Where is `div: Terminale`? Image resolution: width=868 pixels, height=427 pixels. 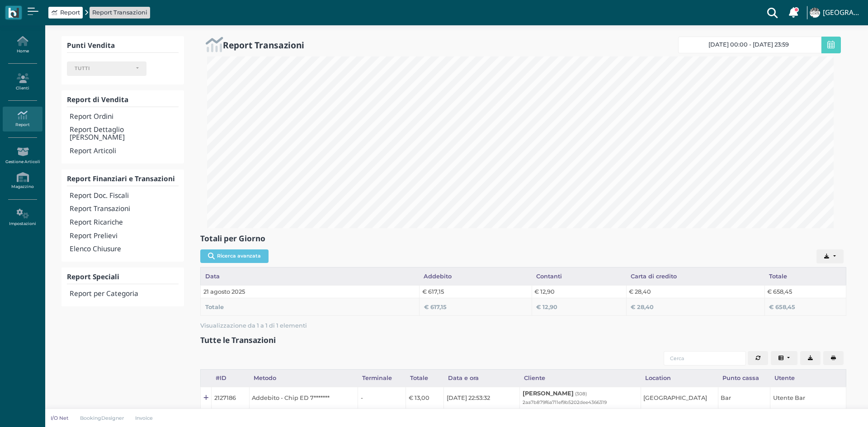 div: Terminale is located at coordinates (382, 378).